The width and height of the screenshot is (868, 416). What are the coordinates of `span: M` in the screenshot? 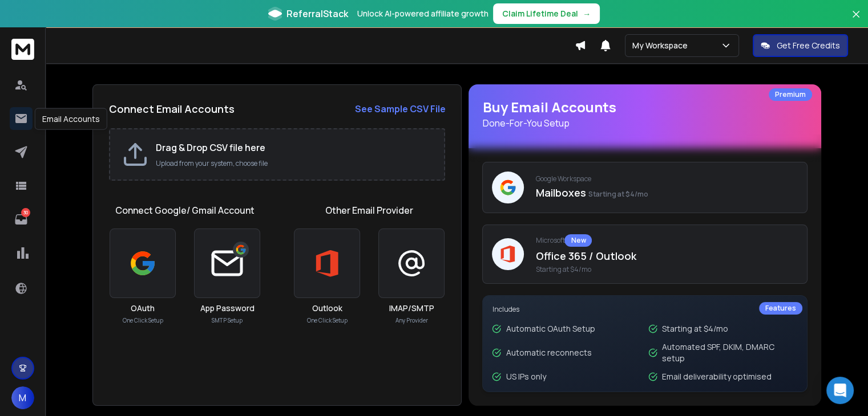 It's located at (23, 398).